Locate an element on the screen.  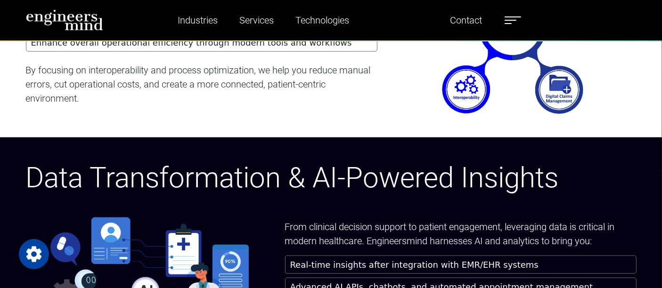
a: Contact is located at coordinates (466, 20).